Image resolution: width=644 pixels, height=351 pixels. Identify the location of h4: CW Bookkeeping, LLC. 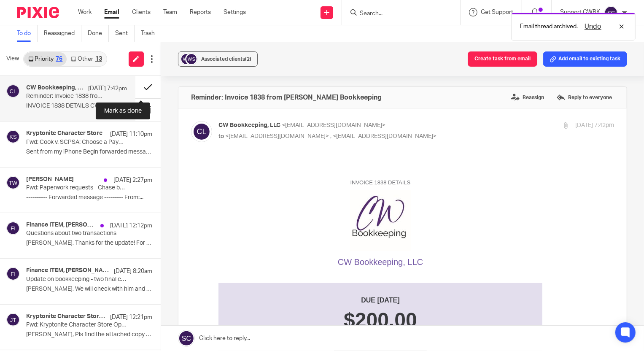
(55, 88).